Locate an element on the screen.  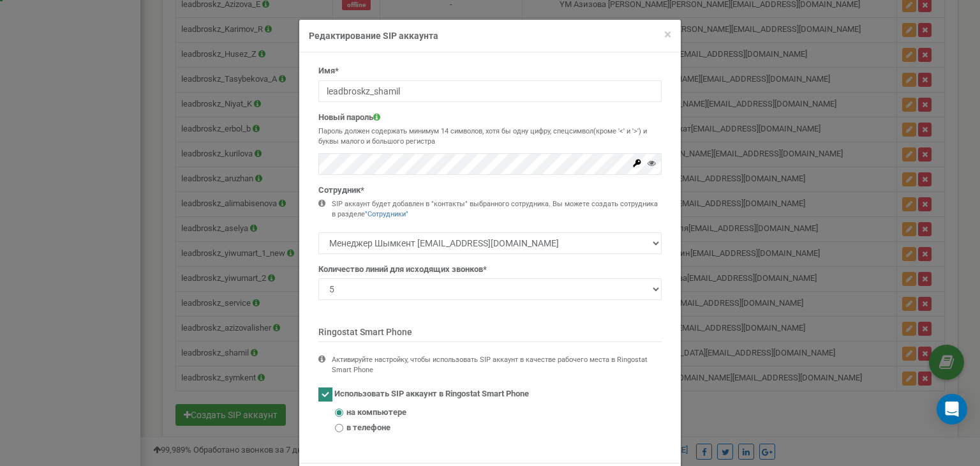
label: Количество линий для исходящих звонков* is located at coordinates (402, 269).